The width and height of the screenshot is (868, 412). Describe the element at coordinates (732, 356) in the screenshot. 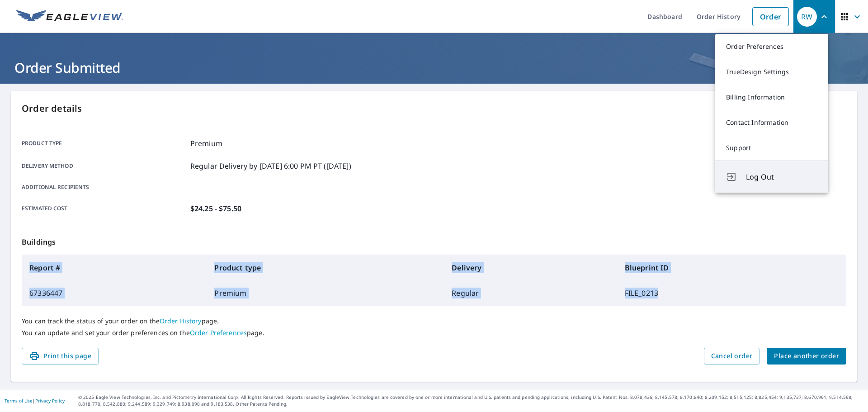

I see `span: Cancel order` at that location.